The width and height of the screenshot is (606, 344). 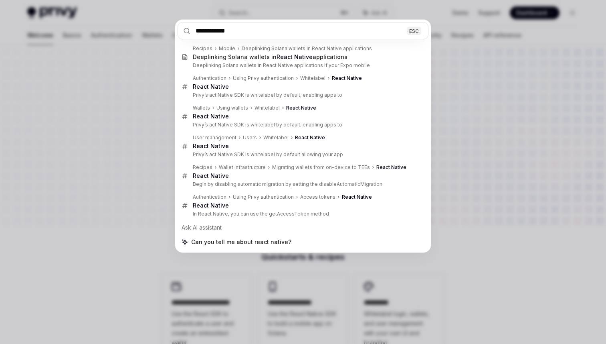 I want to click on div: Access tokens, so click(x=318, y=197).